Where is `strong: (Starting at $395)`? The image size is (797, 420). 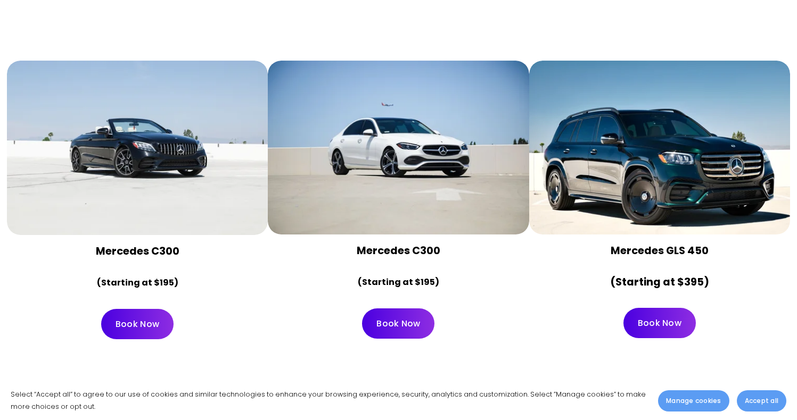 strong: (Starting at $395) is located at coordinates (659, 282).